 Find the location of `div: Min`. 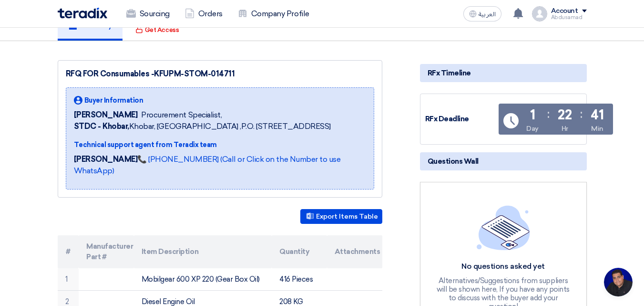

div: Min is located at coordinates (597, 128).